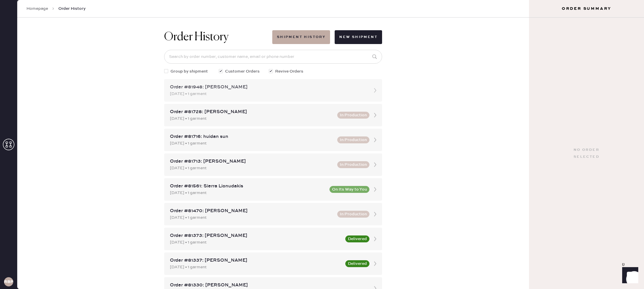 This screenshot has width=644, height=289. What do you see at coordinates (587, 8) in the screenshot?
I see `h3: Order Summary` at bounding box center [587, 8].